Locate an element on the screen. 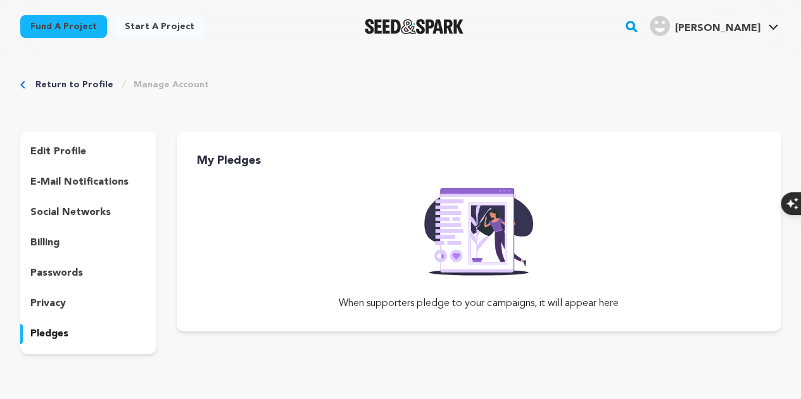  p: edit profile is located at coordinates (58, 152).